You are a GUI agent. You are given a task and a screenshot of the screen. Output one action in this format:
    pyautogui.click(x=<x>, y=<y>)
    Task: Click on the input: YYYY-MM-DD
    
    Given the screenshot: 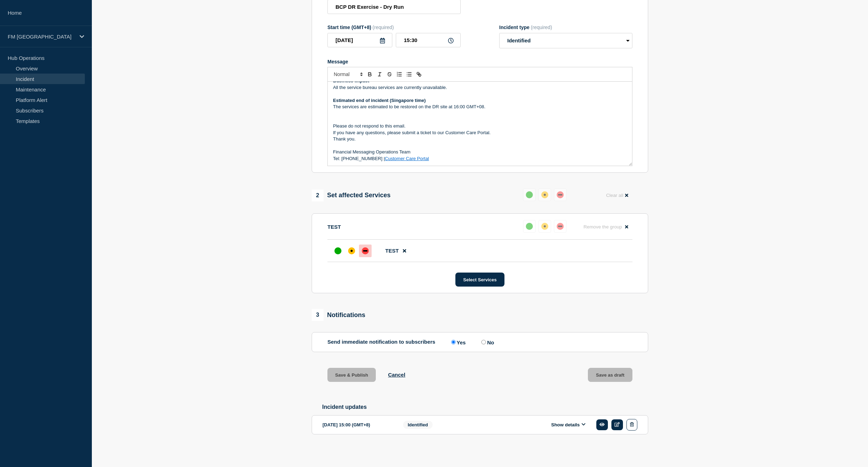 What is the action you would take?
    pyautogui.click(x=360, y=40)
    